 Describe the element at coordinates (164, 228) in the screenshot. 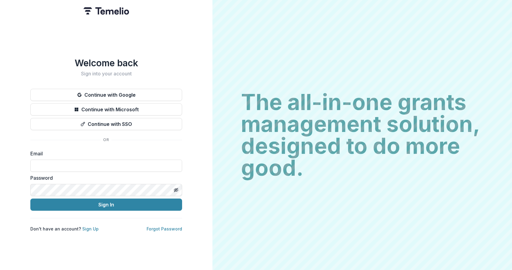

I see `a: Forgot Password` at that location.